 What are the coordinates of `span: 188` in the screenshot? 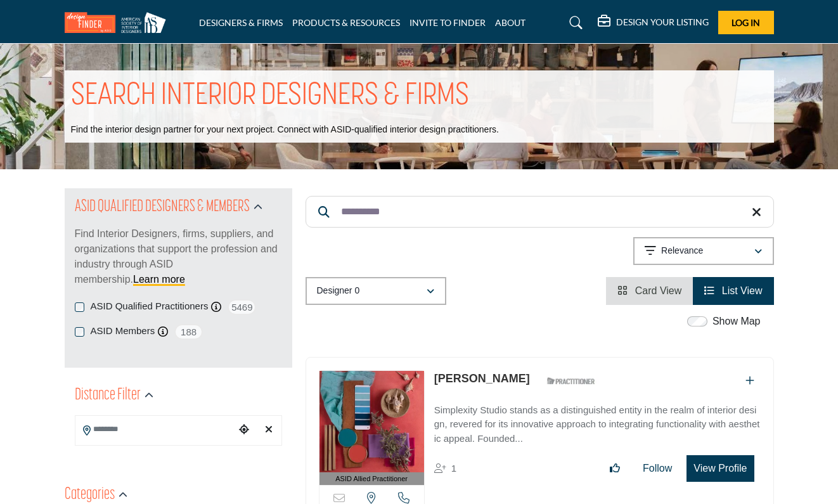 It's located at (189, 331).